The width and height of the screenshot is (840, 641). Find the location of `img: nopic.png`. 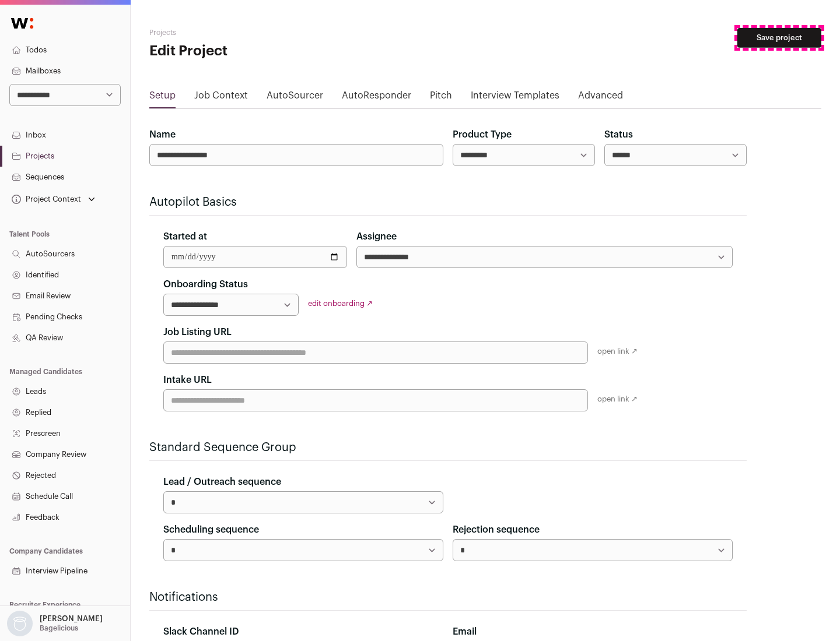

img: nopic.png is located at coordinates (20, 623).